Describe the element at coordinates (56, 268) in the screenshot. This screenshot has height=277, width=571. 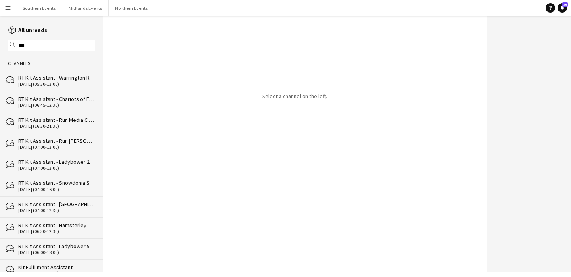
I see `div: Kit Fulfilment Assistant` at that location.